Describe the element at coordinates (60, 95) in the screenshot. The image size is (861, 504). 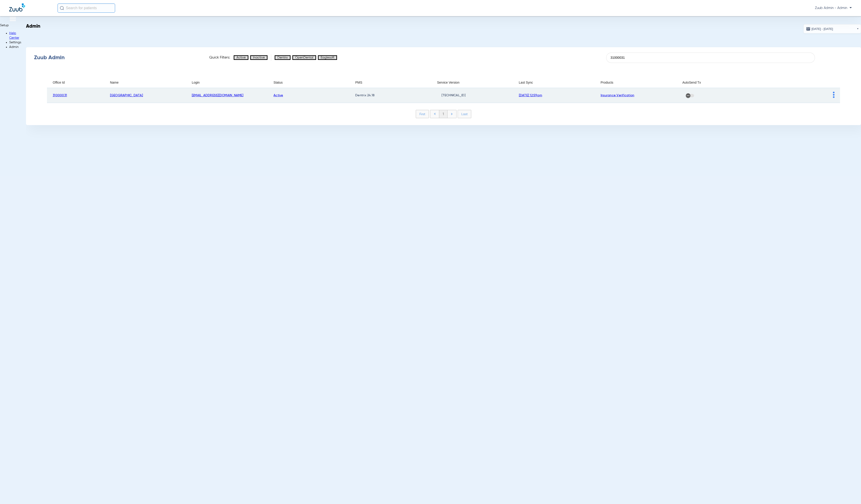
I see `a: 31000031` at that location.